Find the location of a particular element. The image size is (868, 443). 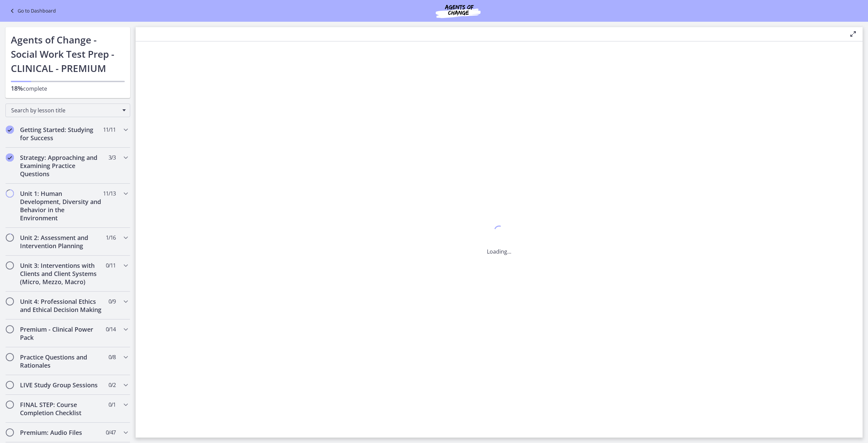

span: 0 / 8 is located at coordinates (112, 357).